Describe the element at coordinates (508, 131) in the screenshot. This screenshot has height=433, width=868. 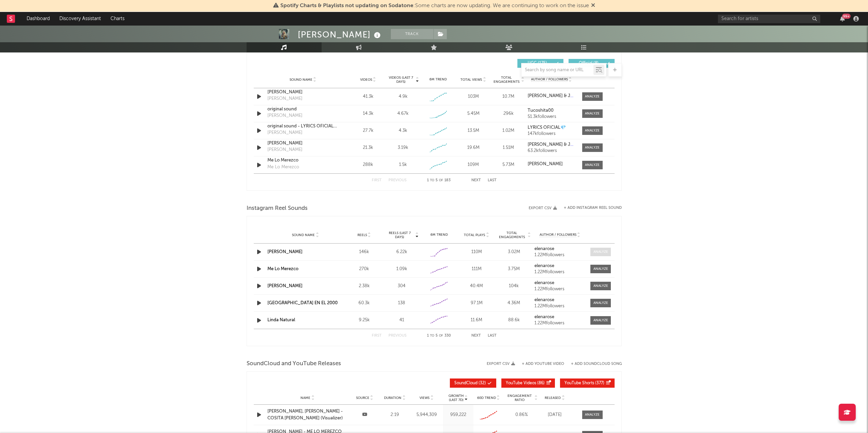
I see `div: 1.02M` at that location.